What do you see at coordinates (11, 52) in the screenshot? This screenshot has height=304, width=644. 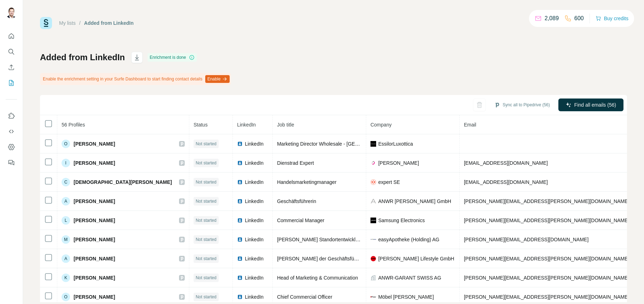 I see `button: Search` at bounding box center [11, 52].